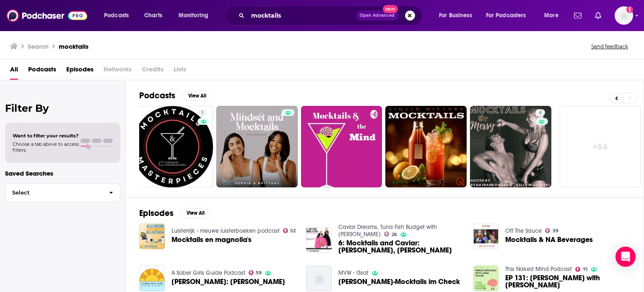 The width and height of the screenshot is (644, 292). Describe the element at coordinates (551, 15) in the screenshot. I see `span: More` at that location.